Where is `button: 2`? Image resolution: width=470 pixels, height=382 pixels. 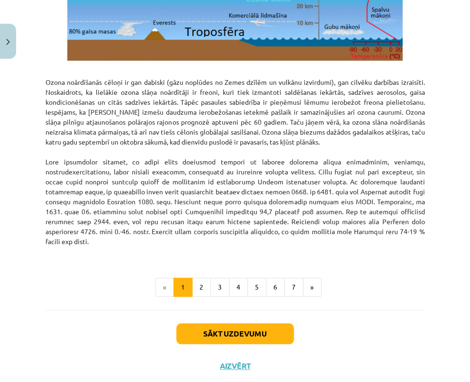 button: 2 is located at coordinates (201, 287).